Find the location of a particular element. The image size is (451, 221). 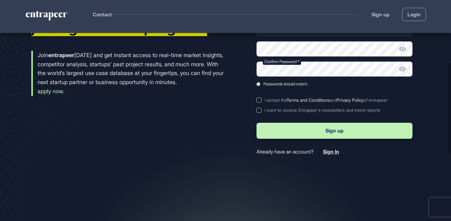

button: Sign up is located at coordinates (335, 130).